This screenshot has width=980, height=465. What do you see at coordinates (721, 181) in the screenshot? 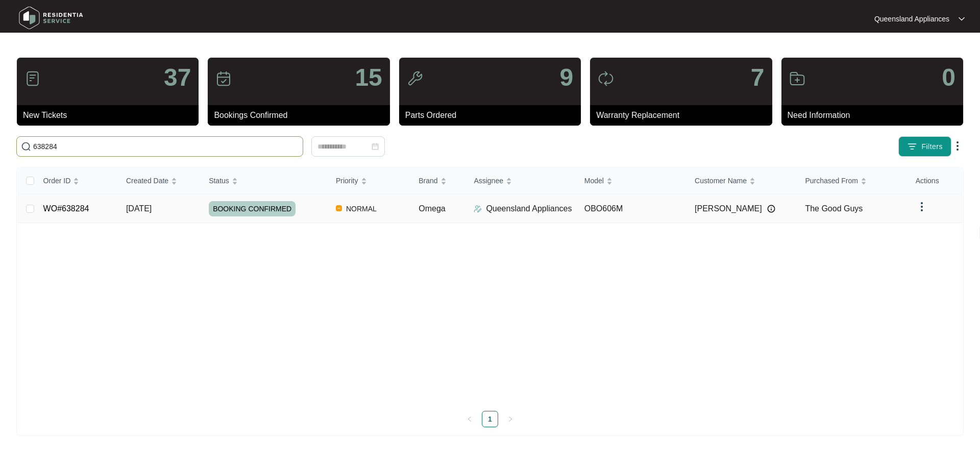
I see `span: Customer Name` at bounding box center [721, 181].